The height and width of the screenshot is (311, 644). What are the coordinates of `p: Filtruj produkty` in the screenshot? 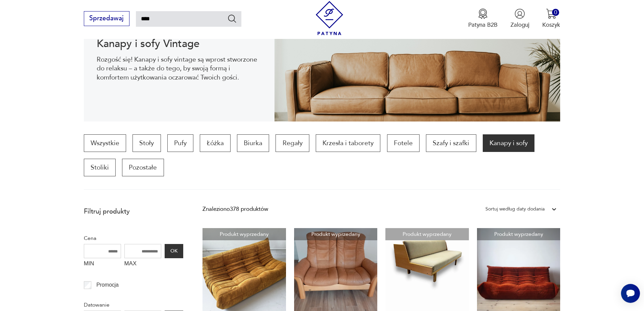 It's located at (134, 211).